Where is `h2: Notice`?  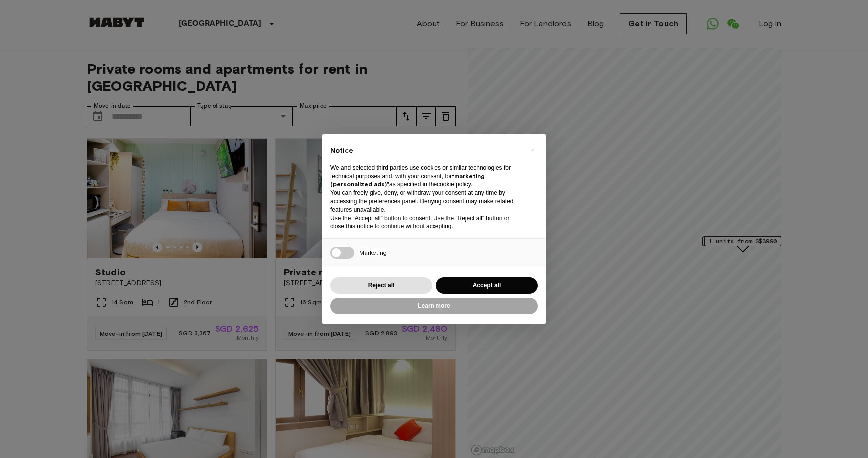
h2: Notice is located at coordinates (426, 151).